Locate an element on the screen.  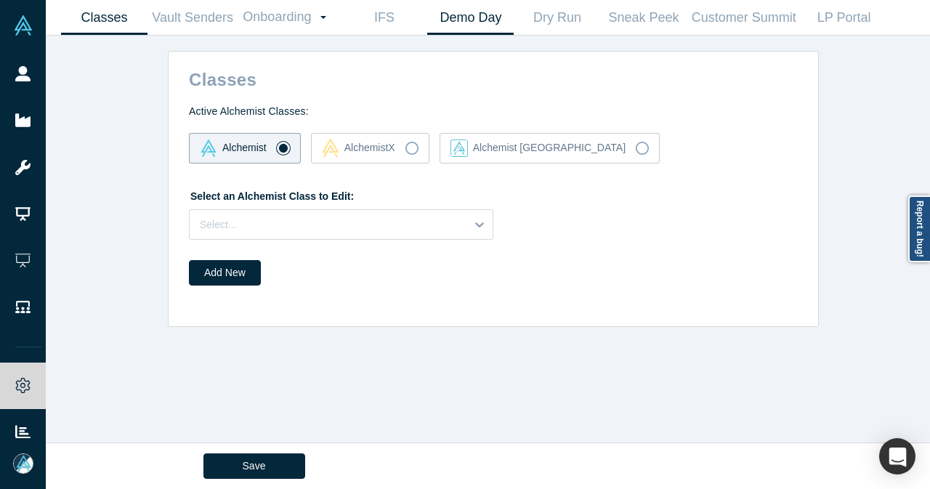
a: Sneak Peek is located at coordinates (643, 17).